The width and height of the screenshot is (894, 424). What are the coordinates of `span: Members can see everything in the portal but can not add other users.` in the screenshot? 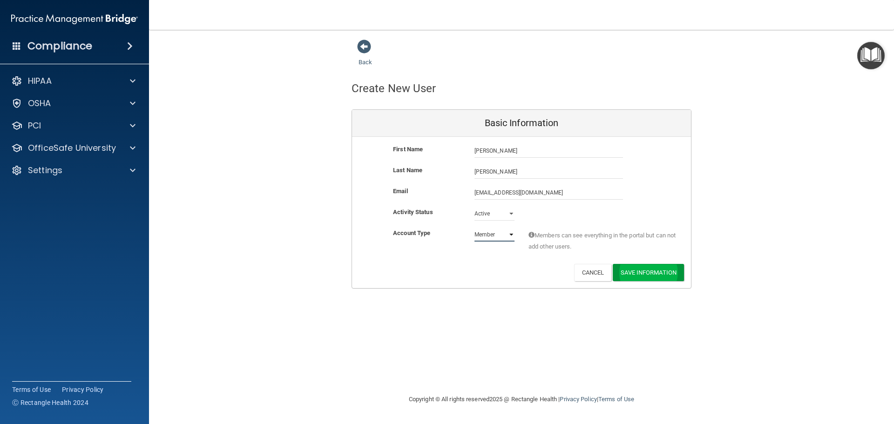 It's located at (603, 241).